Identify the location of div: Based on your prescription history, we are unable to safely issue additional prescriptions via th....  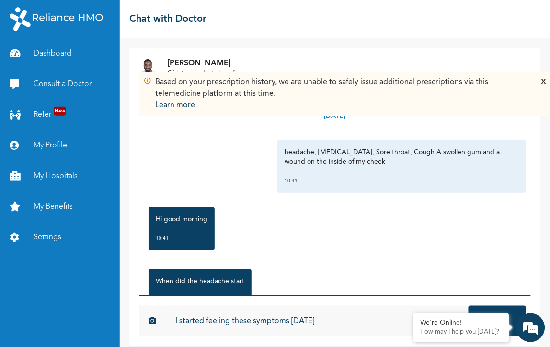
(341, 94).